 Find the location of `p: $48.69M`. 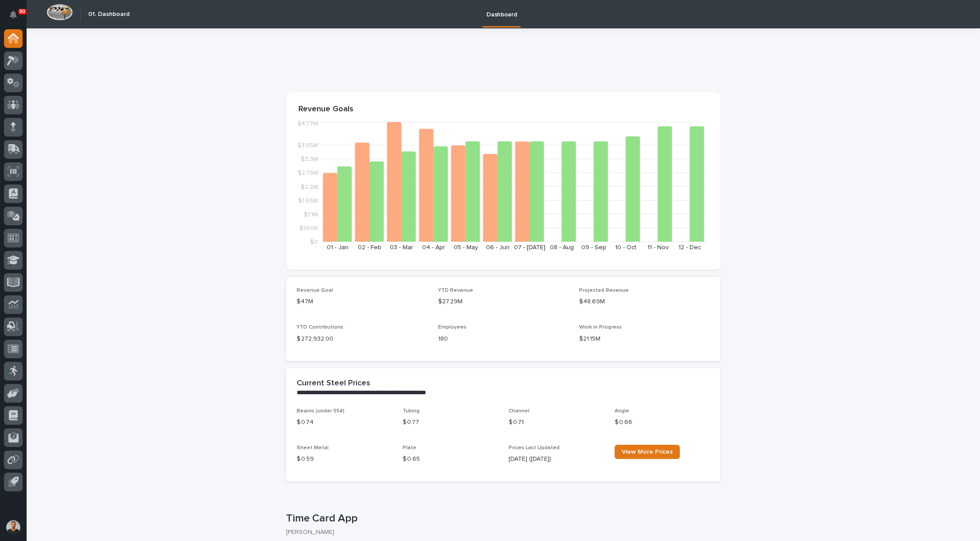

p: $48.69M is located at coordinates (644, 302).